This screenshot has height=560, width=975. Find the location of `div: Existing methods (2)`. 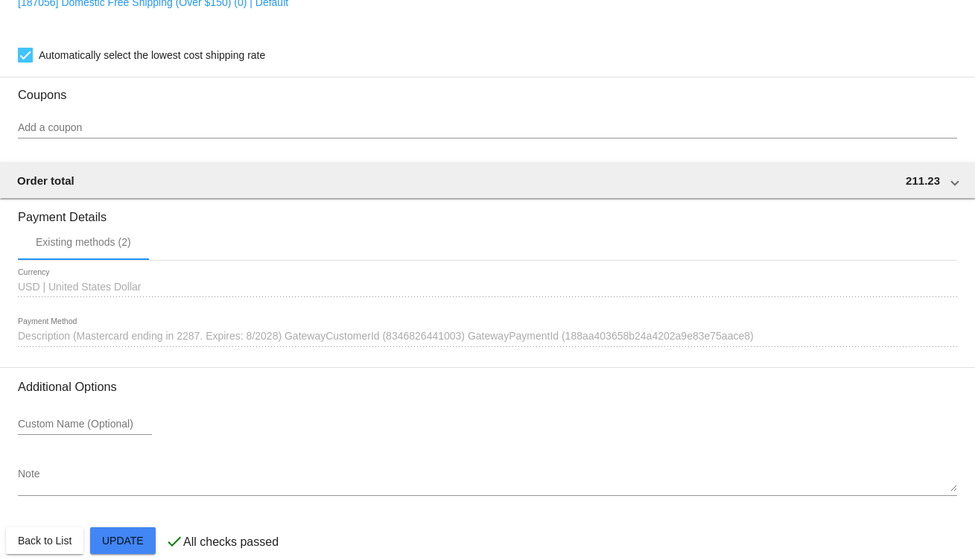

div: Existing methods (2) is located at coordinates (83, 242).